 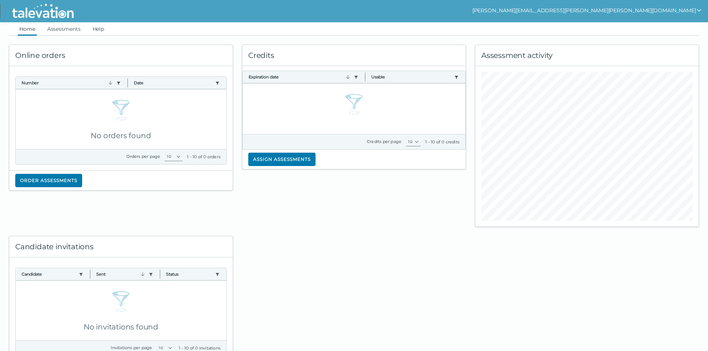 I want to click on button: show user actions, so click(x=587, y=10).